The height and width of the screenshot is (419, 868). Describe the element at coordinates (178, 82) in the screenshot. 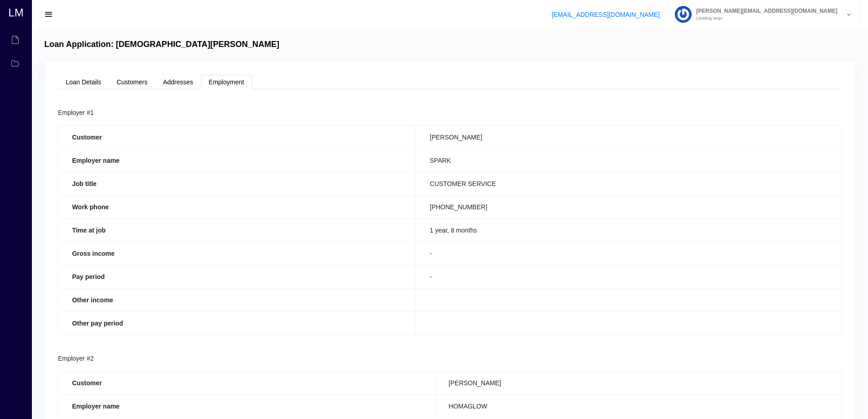

I see `a: Addresses` at that location.